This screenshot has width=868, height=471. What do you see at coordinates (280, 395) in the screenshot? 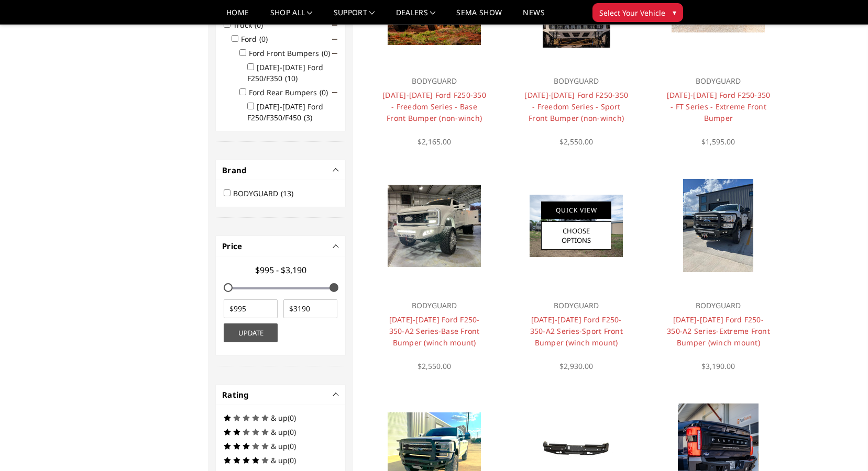
I see `h4: Rating` at bounding box center [280, 395].